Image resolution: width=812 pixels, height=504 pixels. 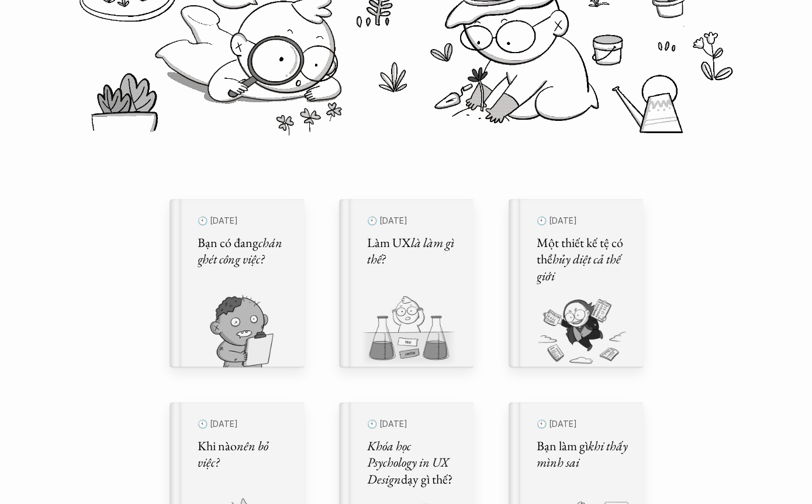 I want to click on em: chán ghét công việc?, so click(x=241, y=251).